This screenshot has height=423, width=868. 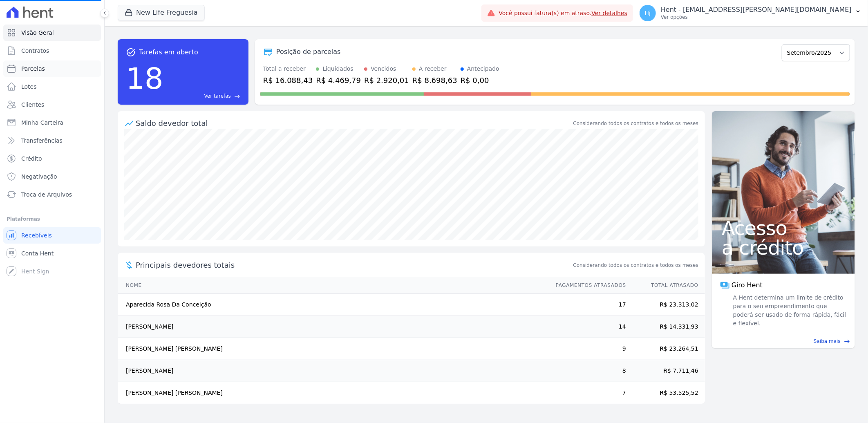 What do you see at coordinates (666, 392) in the screenshot?
I see `td: R$ 53.525,52` at bounding box center [666, 392].